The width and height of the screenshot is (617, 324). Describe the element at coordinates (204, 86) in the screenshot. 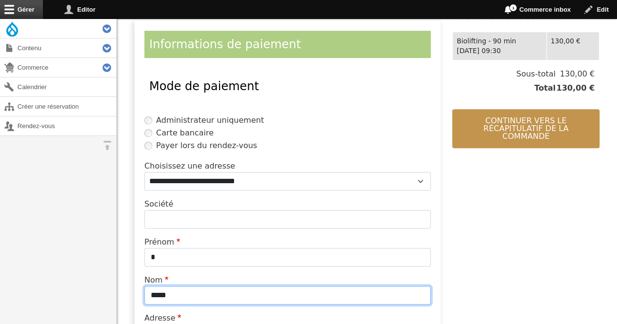

I see `span: Mode de paiement` at that location.